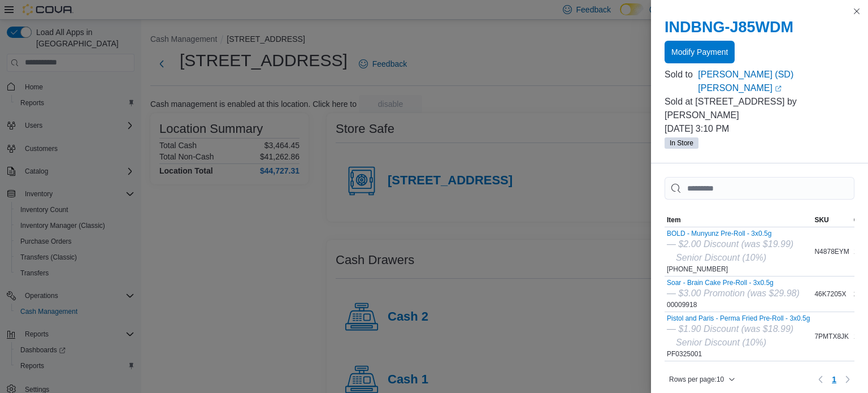  What do you see at coordinates (738, 329) in the screenshot?
I see `div: — $1.90 Discount (was $18.99)` at bounding box center [738, 329].